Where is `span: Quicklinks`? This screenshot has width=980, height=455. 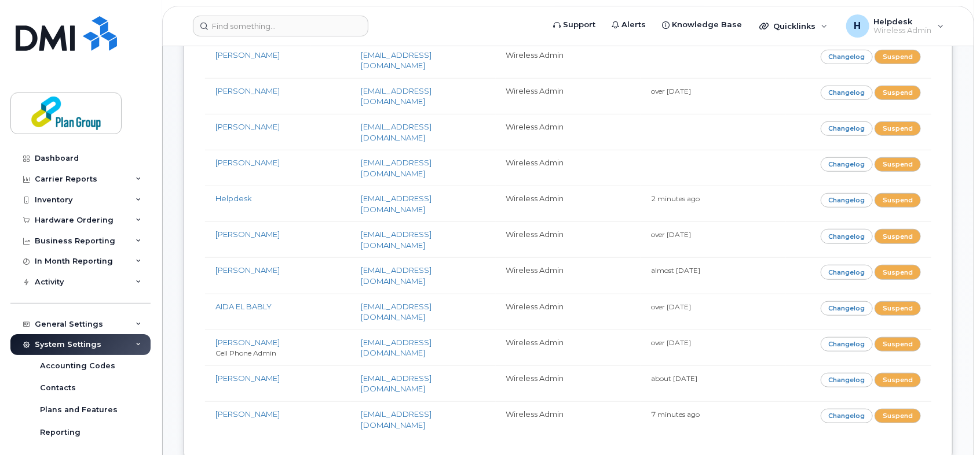 span: Quicklinks is located at coordinates (794, 26).